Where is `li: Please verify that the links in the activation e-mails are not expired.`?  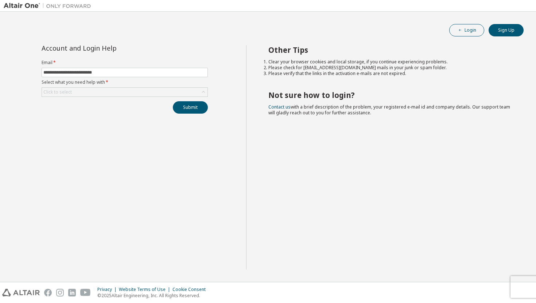 li: Please verify that the links in the activation e-mails are not expired. is located at coordinates (390, 74).